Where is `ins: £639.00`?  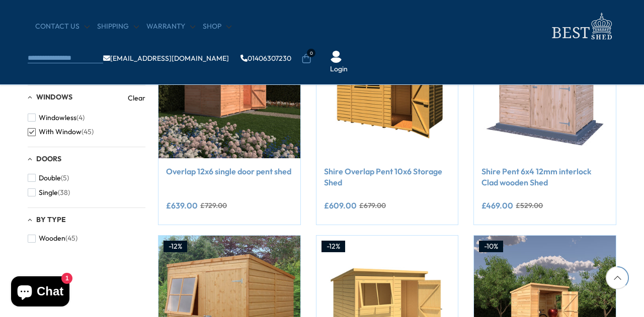
ins: £639.00 is located at coordinates (182, 205).